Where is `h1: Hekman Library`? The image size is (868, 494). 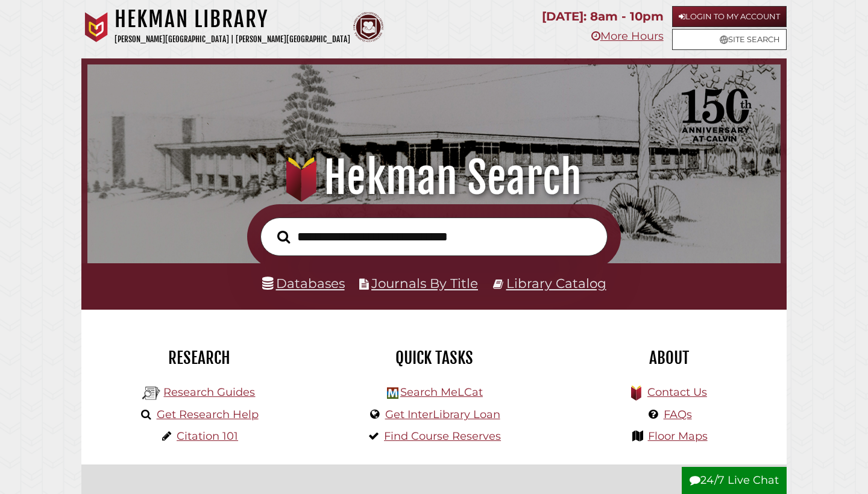
h1: Hekman Library is located at coordinates (232, 19).